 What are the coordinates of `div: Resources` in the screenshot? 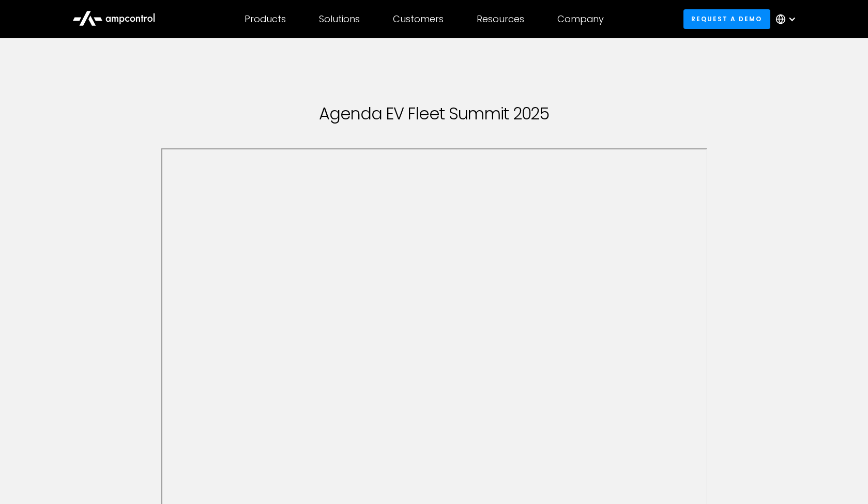 It's located at (501, 19).